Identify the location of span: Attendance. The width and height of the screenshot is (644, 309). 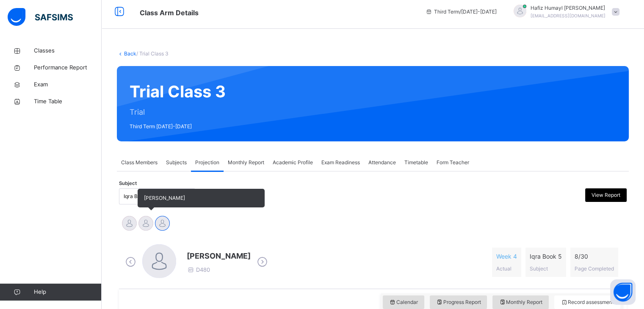
(382, 163).